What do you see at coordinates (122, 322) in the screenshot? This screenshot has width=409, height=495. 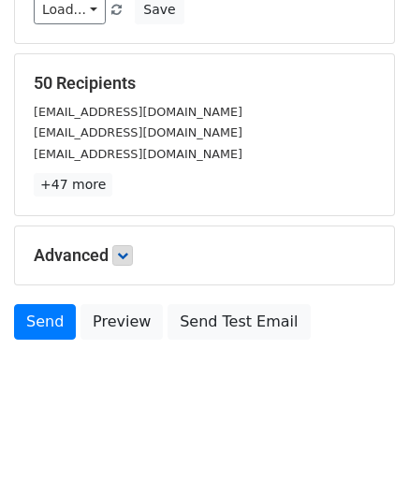 I see `a: Preview` at bounding box center [122, 322].